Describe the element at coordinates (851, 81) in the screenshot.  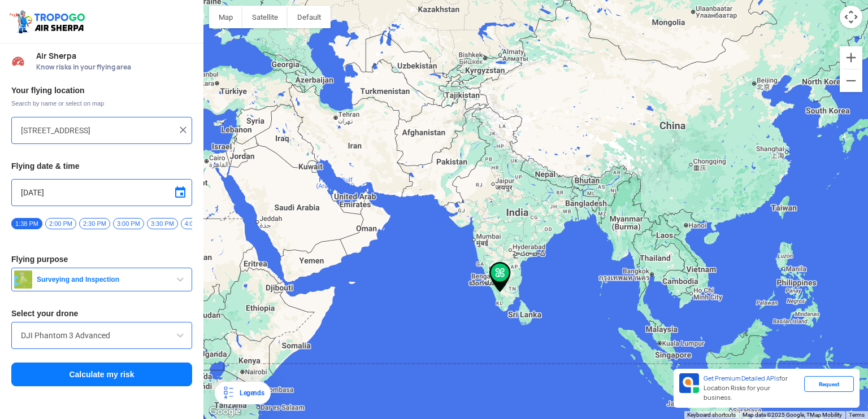
I see `button: Zoom out` at that location.